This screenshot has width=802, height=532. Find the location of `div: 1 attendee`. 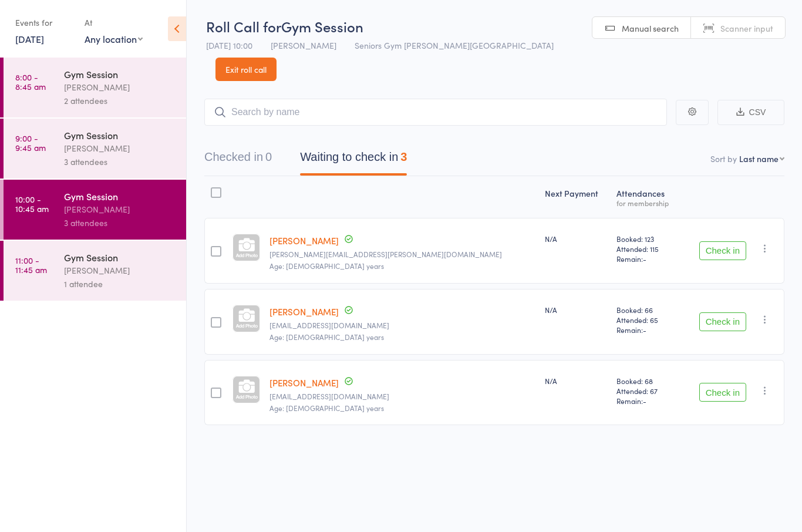

div: 1 attendee is located at coordinates (120, 284).